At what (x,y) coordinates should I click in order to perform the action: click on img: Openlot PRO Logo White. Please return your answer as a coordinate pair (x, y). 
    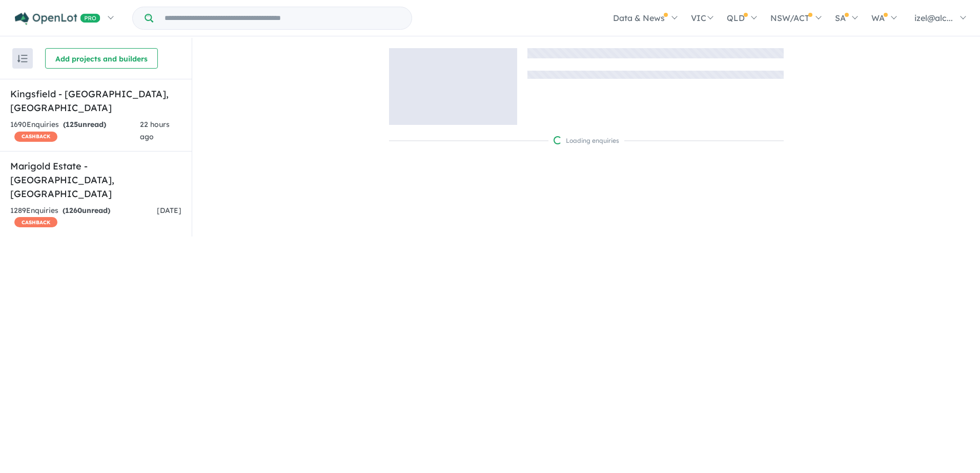
    Looking at the image, I should click on (58, 19).